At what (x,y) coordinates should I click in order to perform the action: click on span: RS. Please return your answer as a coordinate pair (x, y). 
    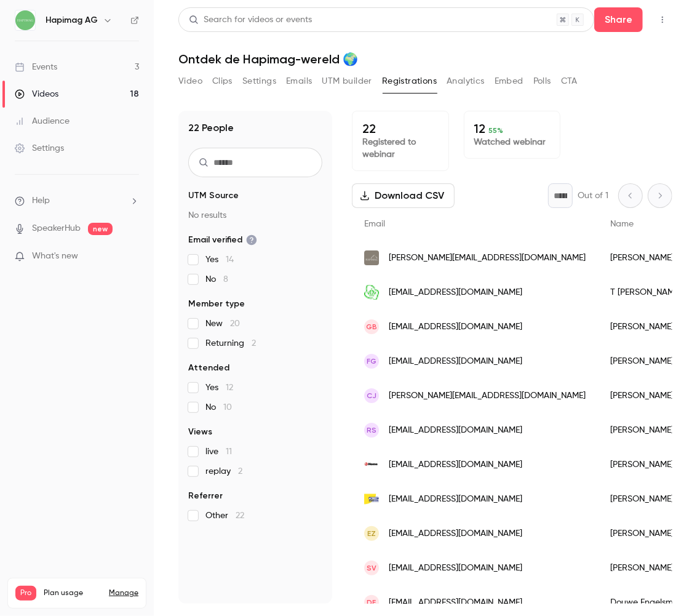
    Looking at the image, I should click on (372, 430).